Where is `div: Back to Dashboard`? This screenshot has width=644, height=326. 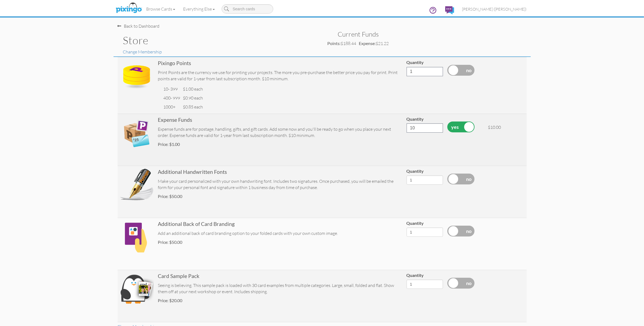 div: Back to Dashboard is located at coordinates (139, 26).